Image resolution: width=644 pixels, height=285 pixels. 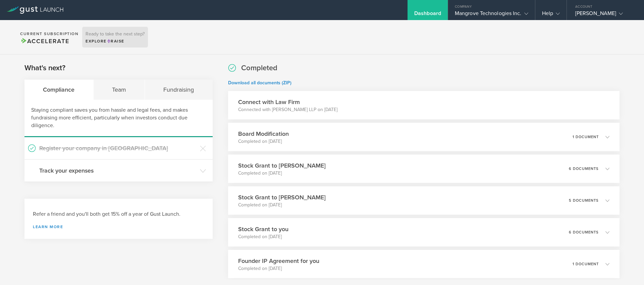 What do you see at coordinates (115, 41) in the screenshot?
I see `span: Raise` at bounding box center [115, 41].